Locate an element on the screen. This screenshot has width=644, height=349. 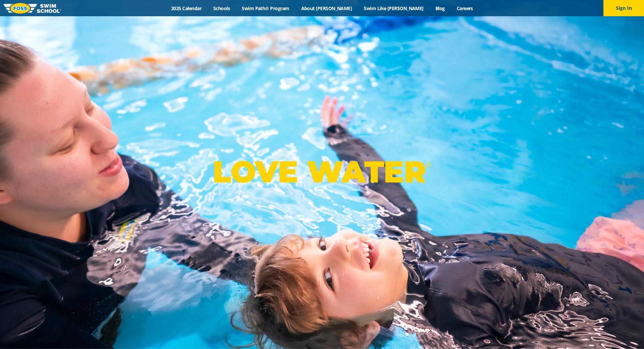
a: Blog is located at coordinates (440, 8).